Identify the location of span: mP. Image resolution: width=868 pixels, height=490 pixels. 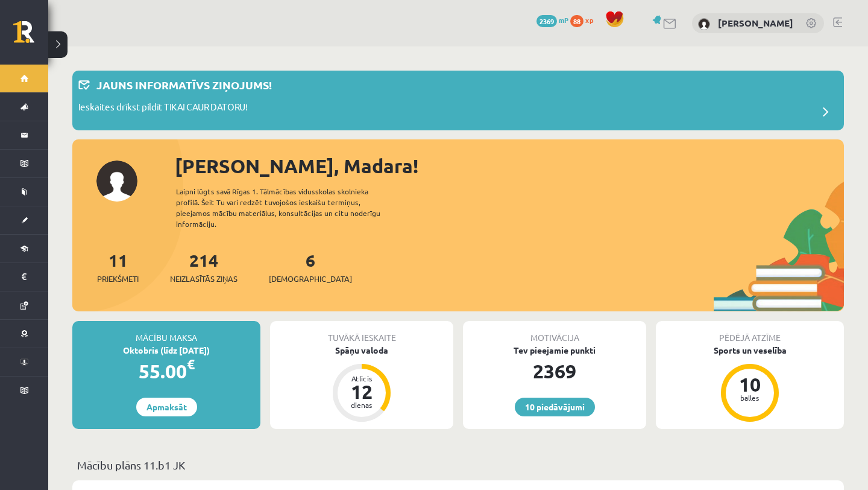
(563, 20).